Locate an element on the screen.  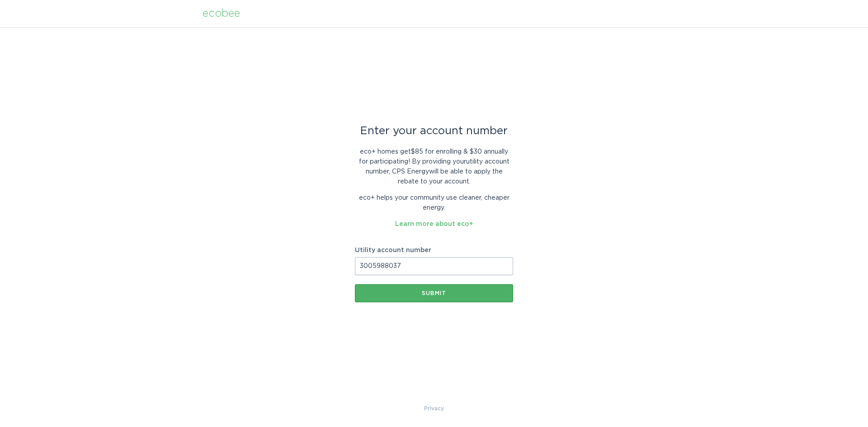
p: eco+ helps your community use cleaner, cheaper energy. is located at coordinates (434, 203).